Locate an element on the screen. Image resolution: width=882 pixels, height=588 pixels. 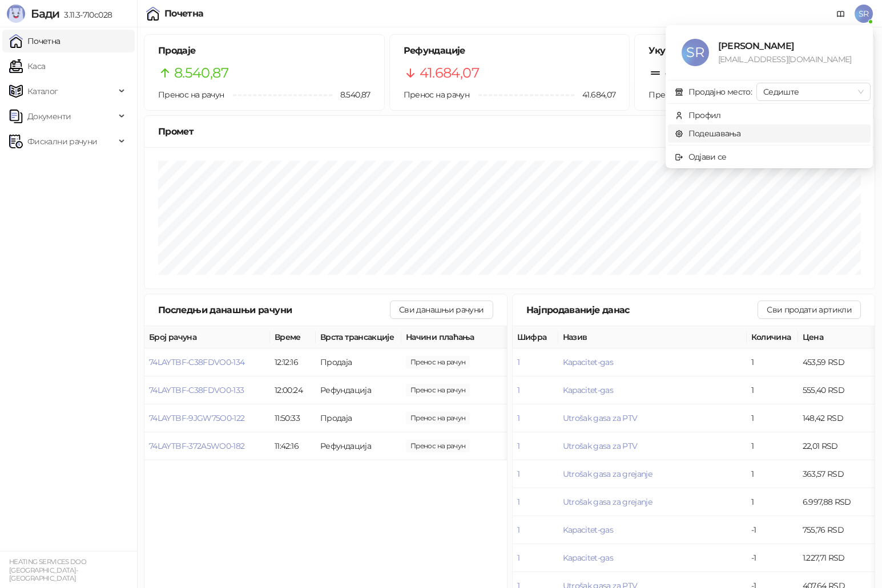
h5: Рефундације is located at coordinates (510, 51).